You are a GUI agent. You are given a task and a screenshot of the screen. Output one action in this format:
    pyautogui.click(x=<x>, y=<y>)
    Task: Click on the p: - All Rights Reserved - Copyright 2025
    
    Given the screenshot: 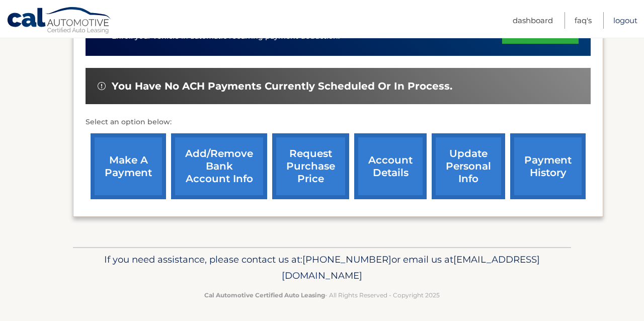 What is the action you would take?
    pyautogui.click(x=322, y=295)
    